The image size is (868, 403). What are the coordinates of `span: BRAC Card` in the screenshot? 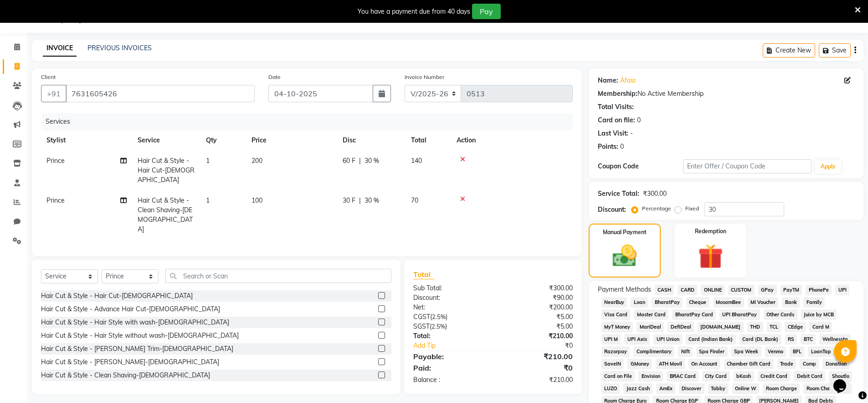 It's located at (683, 376).